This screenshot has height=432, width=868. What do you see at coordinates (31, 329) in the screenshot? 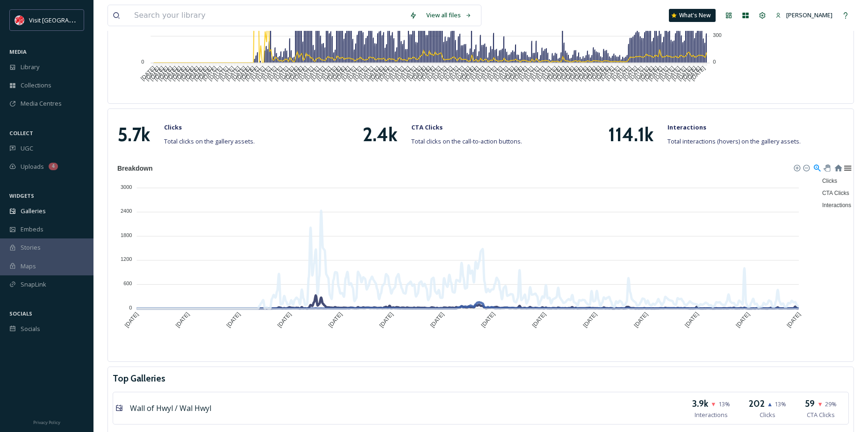
I see `span: Socials` at bounding box center [31, 329].